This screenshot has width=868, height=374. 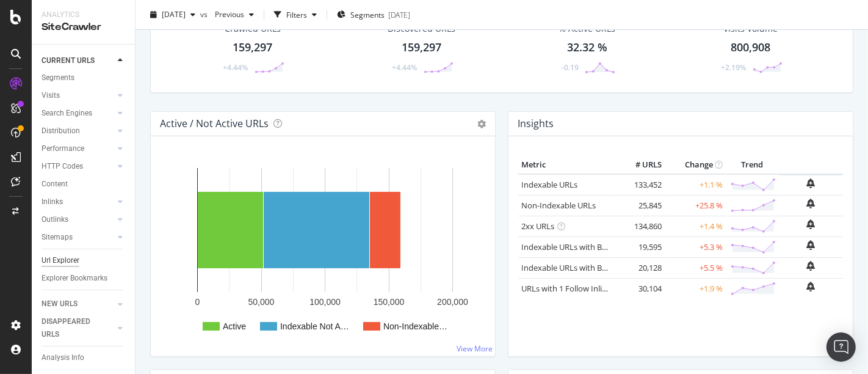 What do you see at coordinates (205, 14) in the screenshot?
I see `span: vs` at bounding box center [205, 14].